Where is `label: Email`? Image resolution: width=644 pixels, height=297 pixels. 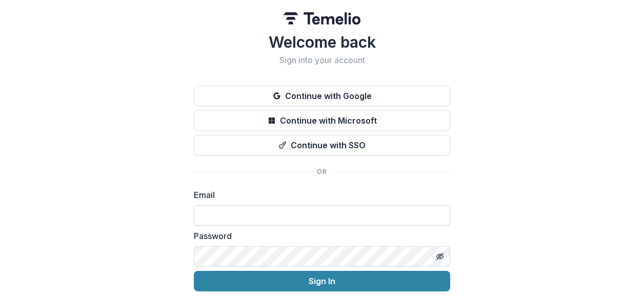
label: Email is located at coordinates (318, 195).